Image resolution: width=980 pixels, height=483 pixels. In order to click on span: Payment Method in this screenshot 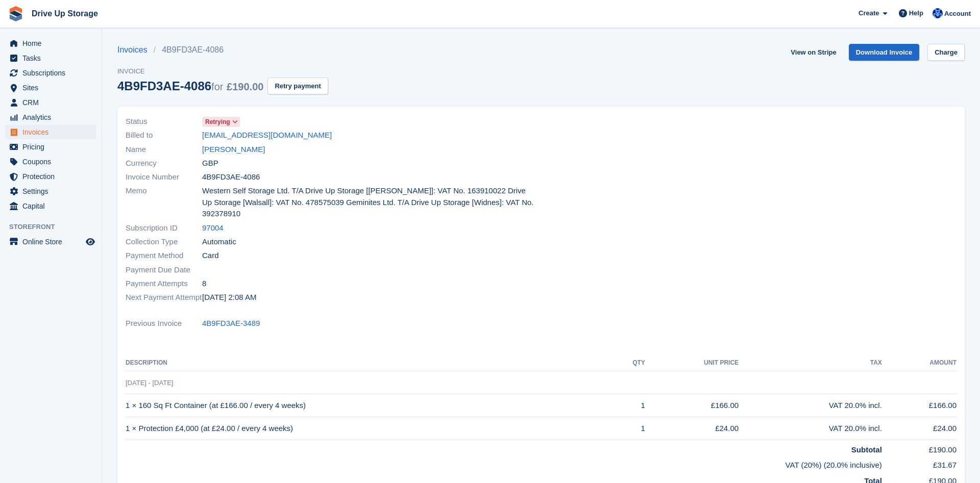, I will do `click(164, 256)`.